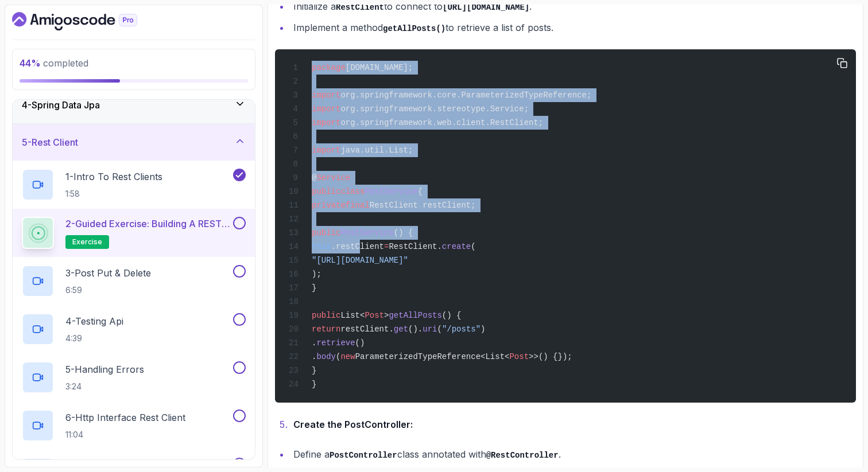  What do you see at coordinates (134, 142) in the screenshot?
I see `button: 5-Rest Client` at bounding box center [134, 142].